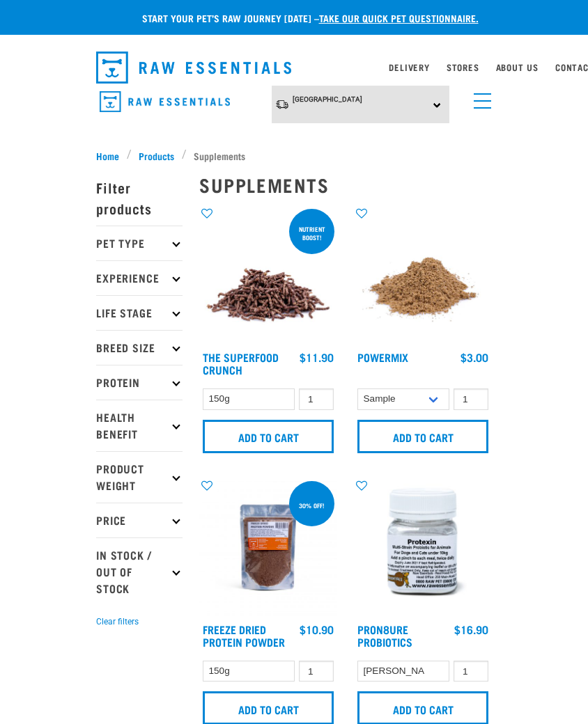  Describe the element at coordinates (294, 156) in the screenshot. I see `nav: breadcrumbs` at that location.